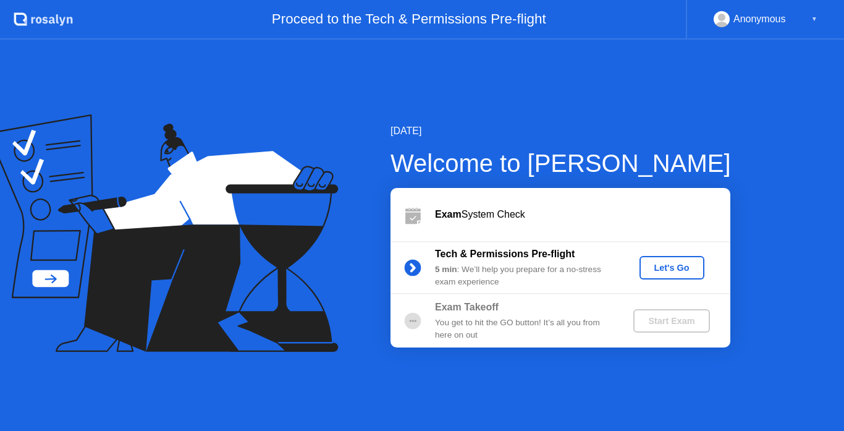 This screenshot has height=431, width=844. Describe the element at coordinates (466, 306) in the screenshot. I see `b: Exam Takeoff` at that location.